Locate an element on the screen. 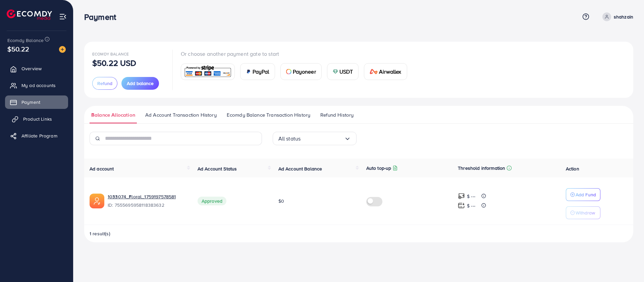  span: All status is located at coordinates (290, 138).